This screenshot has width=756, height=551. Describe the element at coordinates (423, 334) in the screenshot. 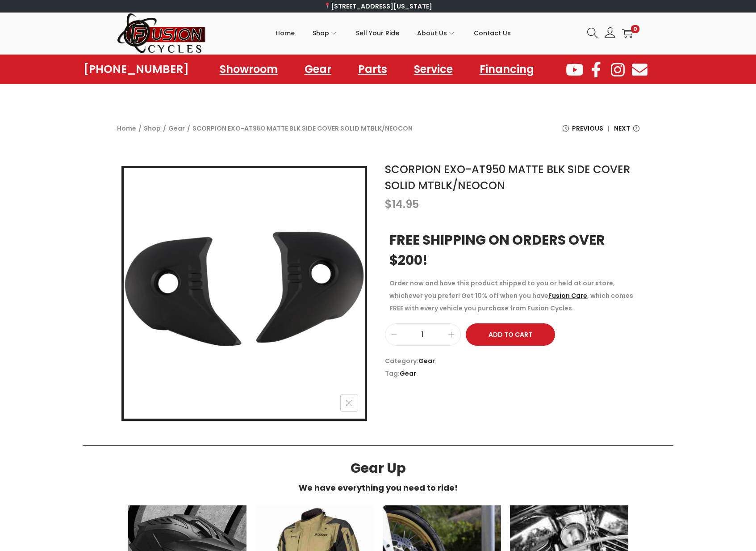

I see `input: Product quantity` at that location.